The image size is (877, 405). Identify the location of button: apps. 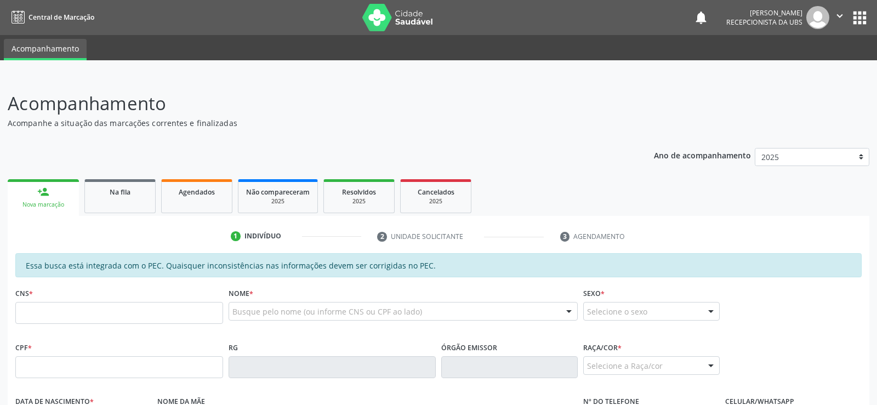
(859, 18).